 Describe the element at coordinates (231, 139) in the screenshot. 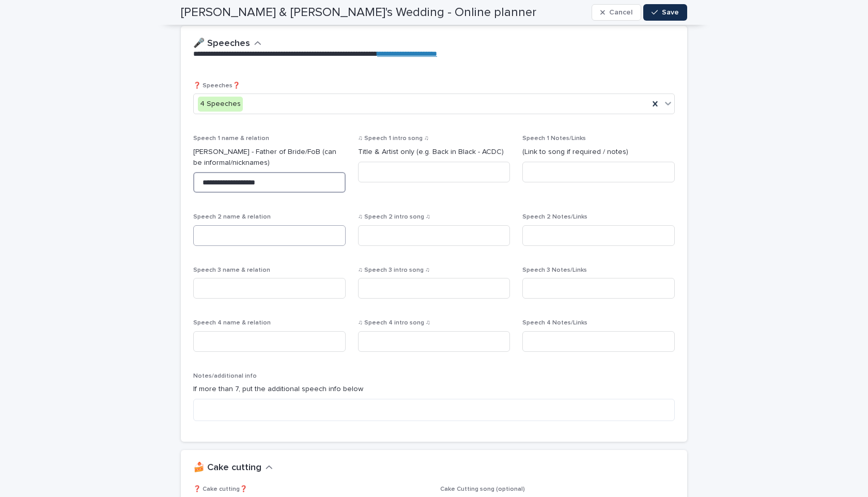

I see `span: Speech 1 name & relation` at that location.